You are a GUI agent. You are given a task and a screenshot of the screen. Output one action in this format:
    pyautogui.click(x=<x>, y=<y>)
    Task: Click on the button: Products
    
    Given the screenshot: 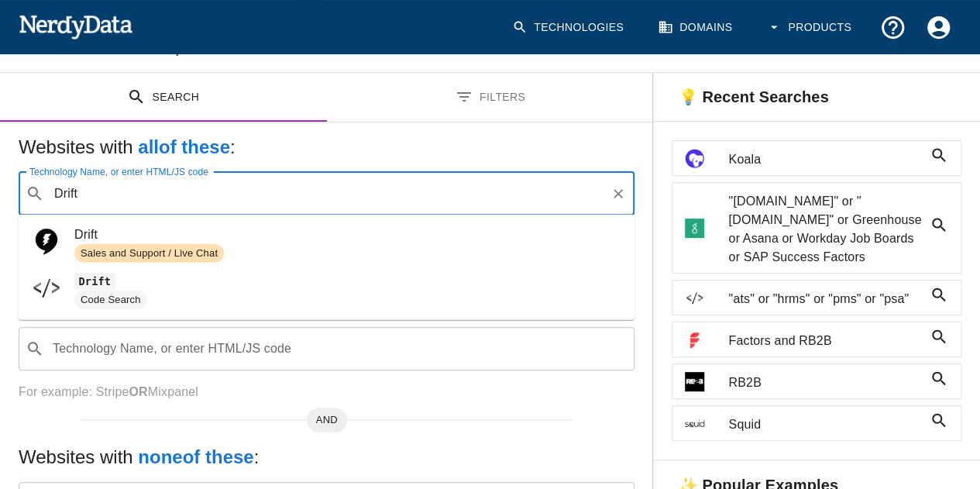 What is the action you would take?
    pyautogui.click(x=810, y=27)
    